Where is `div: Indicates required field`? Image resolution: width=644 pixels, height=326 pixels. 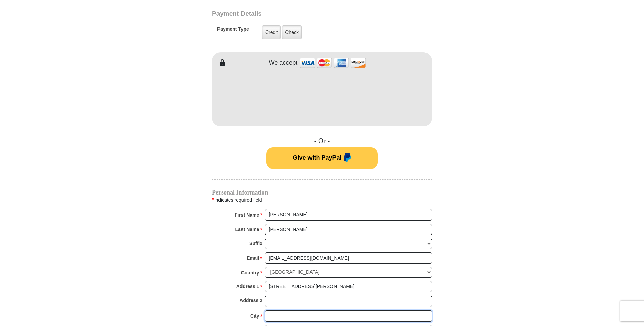 div: Indicates required field is located at coordinates (322, 199).